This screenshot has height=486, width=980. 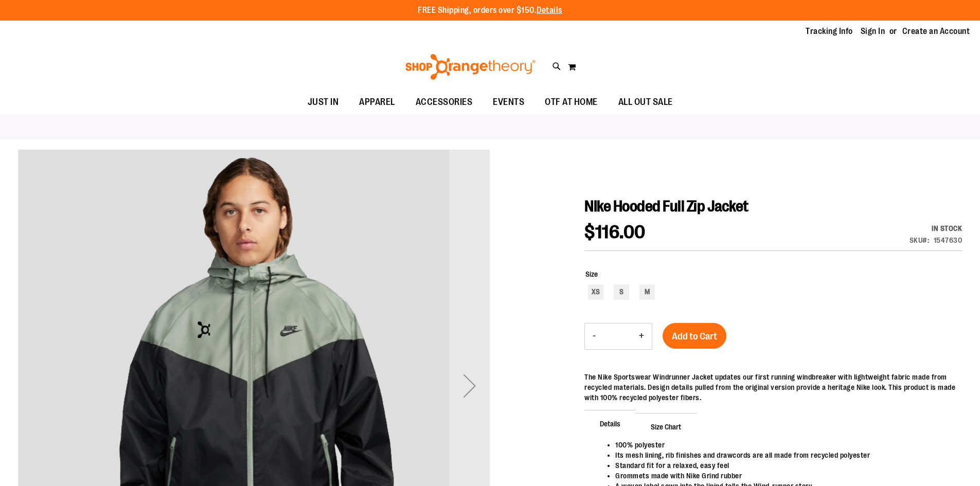 What do you see at coordinates (617, 336) in the screenshot?
I see `input: Product quantity` at bounding box center [617, 336].